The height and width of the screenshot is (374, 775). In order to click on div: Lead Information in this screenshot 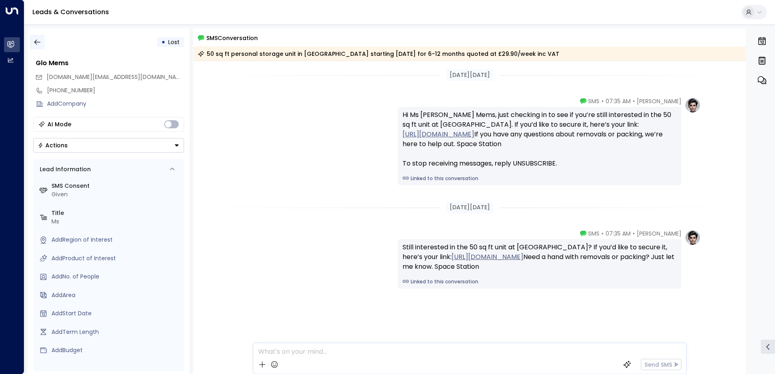, I will do `click(64, 169)`.